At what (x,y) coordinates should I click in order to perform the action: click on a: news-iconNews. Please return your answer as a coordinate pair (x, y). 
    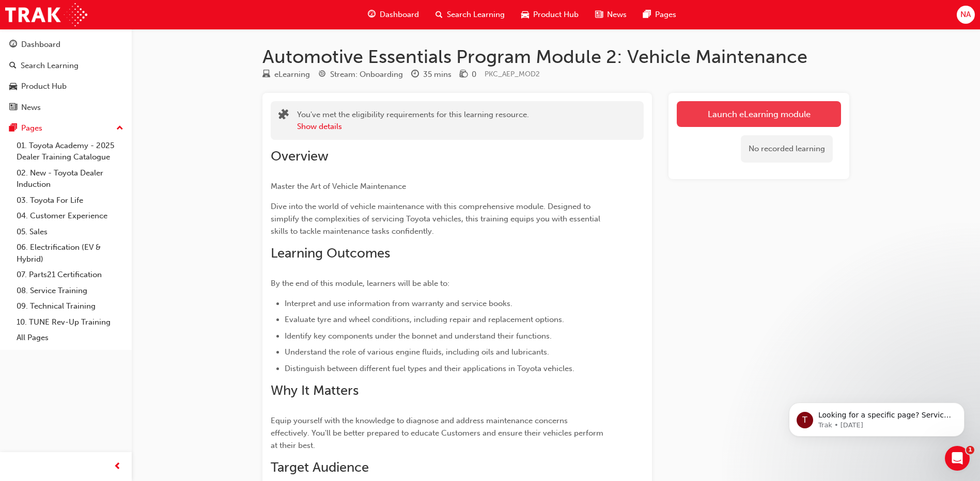
    Looking at the image, I should click on (610, 14).